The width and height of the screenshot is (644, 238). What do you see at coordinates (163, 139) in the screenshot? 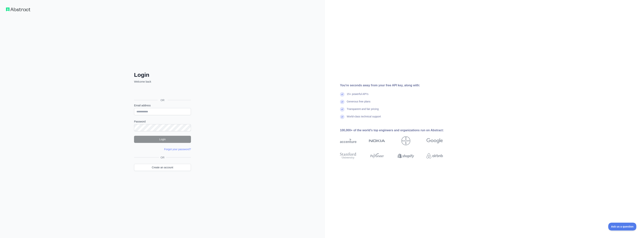
I see `button: Login` at bounding box center [163, 139].